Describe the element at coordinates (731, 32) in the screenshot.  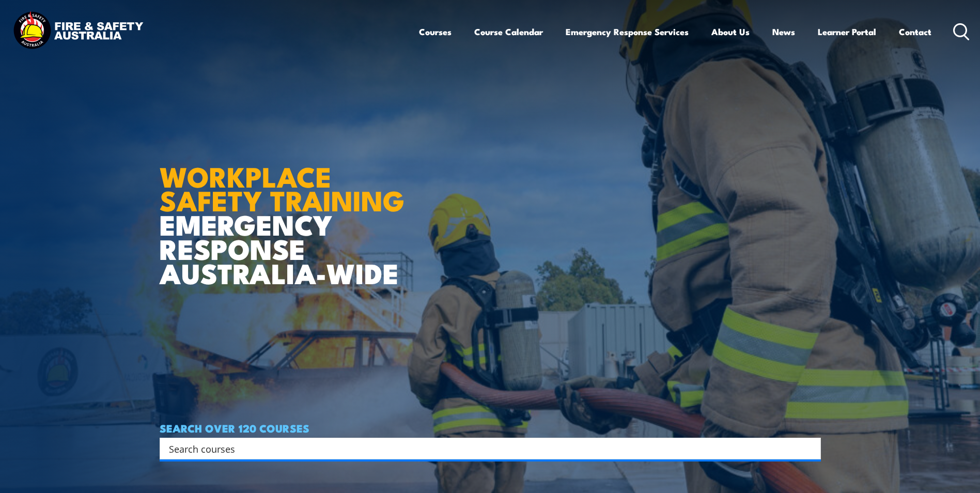
I see `a: About Us` at that location.